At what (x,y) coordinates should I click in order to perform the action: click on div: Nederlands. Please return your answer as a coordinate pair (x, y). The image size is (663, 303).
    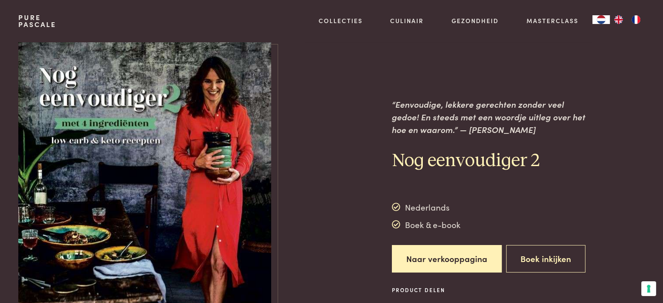
    Looking at the image, I should click on (426, 207).